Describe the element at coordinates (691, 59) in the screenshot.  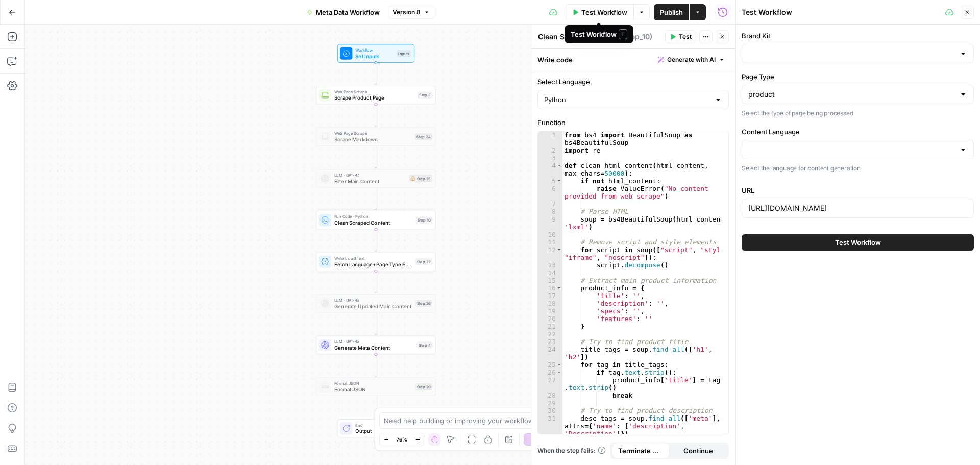
I see `span: Generate with AI` at that location.